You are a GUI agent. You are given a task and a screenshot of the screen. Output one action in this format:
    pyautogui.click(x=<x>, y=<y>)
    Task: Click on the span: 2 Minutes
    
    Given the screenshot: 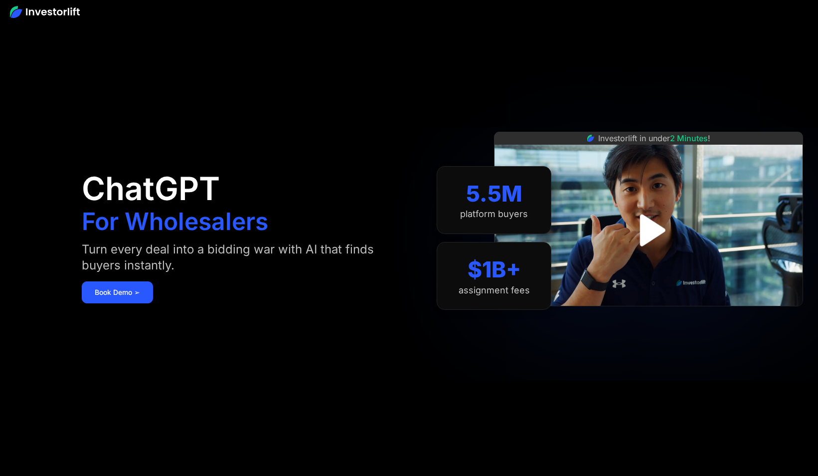 What is the action you would take?
    pyautogui.click(x=689, y=138)
    